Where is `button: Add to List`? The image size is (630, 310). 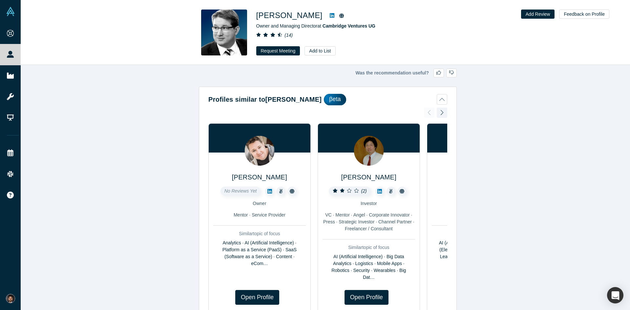 button: Add to List is located at coordinates (320, 51).